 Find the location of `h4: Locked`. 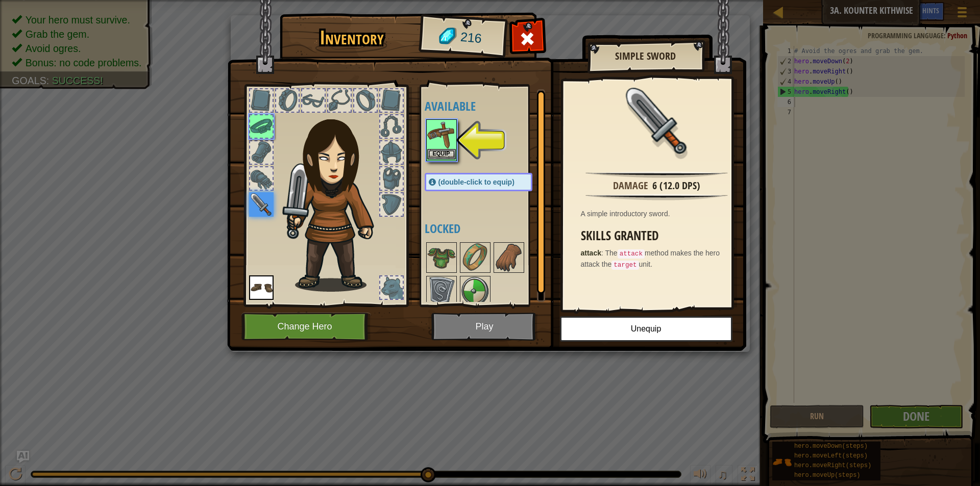

h4: Locked is located at coordinates (489, 228).